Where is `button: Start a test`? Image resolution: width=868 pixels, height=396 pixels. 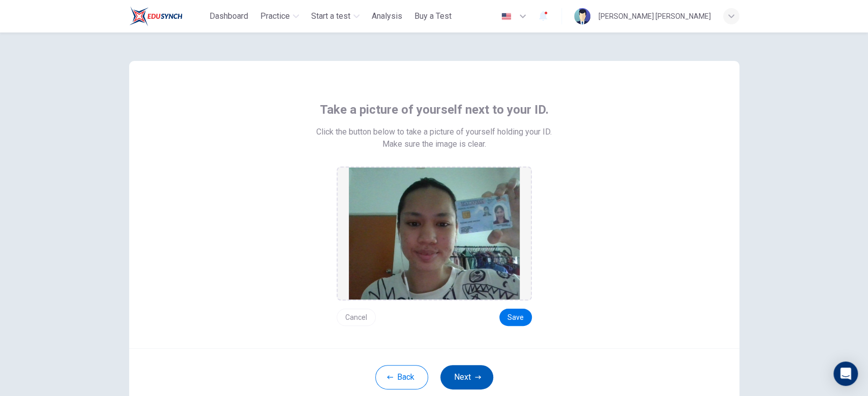 button: Start a test is located at coordinates (335, 16).